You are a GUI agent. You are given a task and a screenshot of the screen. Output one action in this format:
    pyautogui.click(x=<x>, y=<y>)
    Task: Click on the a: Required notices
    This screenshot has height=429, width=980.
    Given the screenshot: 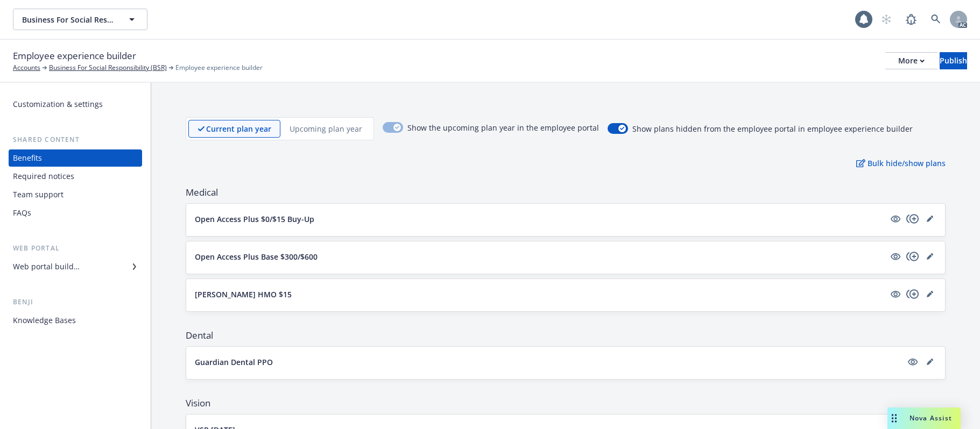 What is the action you would take?
    pyautogui.click(x=75, y=176)
    